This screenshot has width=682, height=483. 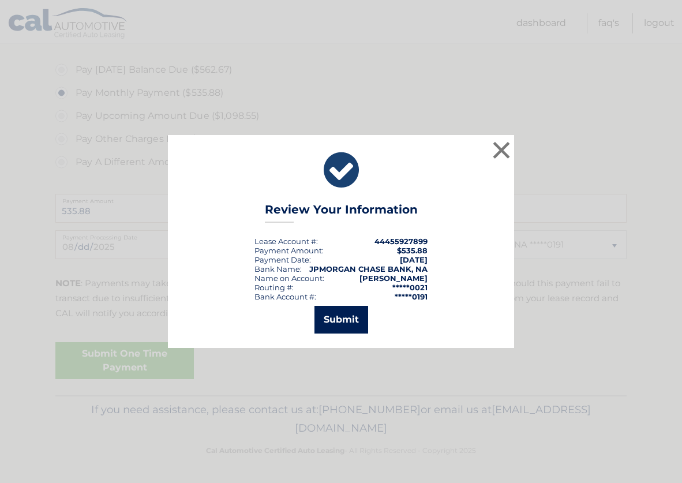 What do you see at coordinates (285, 296) in the screenshot?
I see `div: Bank Account #:` at bounding box center [285, 296].